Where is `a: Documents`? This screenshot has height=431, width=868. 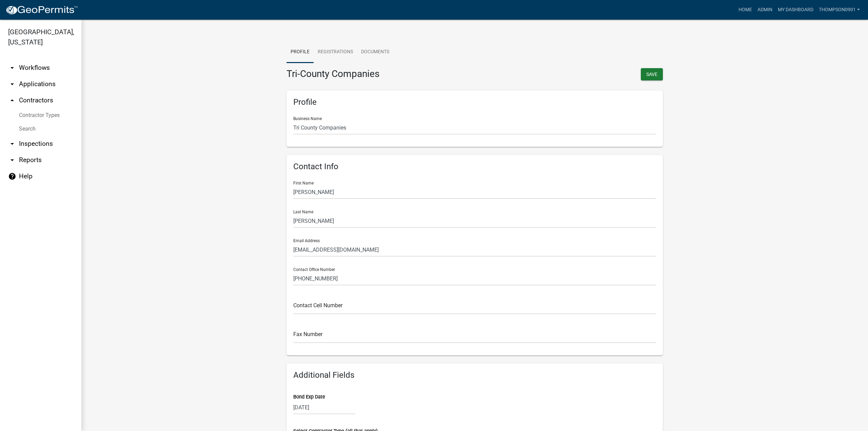 a: Documents is located at coordinates (375, 52).